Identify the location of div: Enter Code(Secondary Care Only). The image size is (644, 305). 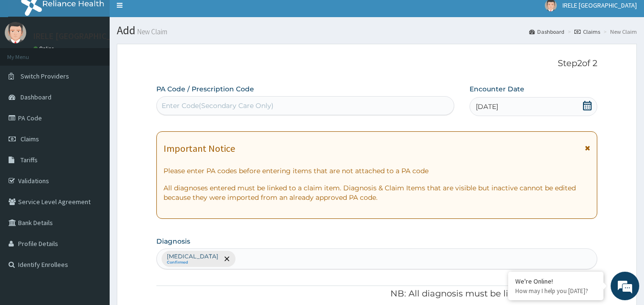
(217, 105).